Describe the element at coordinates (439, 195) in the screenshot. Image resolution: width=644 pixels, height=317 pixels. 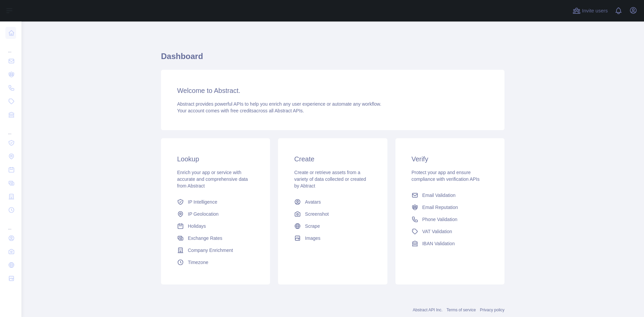
I see `span: Email Validation` at that location.